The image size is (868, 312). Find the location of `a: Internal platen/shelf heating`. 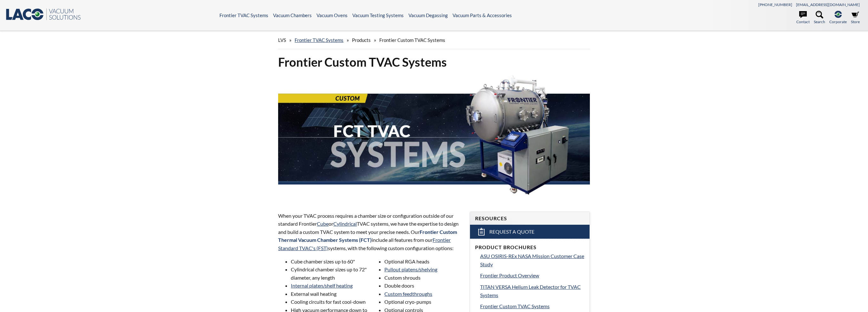

a: Internal platen/shelf heating is located at coordinates (322, 285).